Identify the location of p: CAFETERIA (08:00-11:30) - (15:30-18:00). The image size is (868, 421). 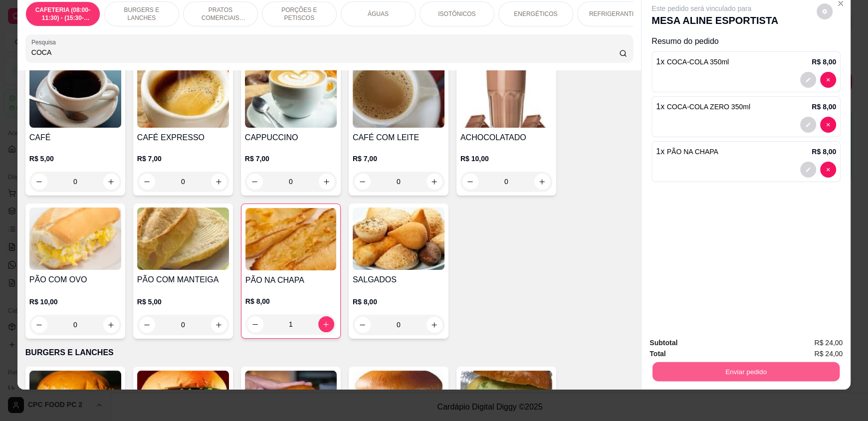
(63, 14).